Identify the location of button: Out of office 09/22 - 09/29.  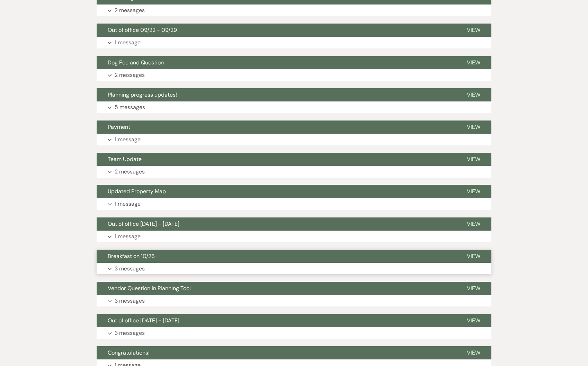
(276, 30).